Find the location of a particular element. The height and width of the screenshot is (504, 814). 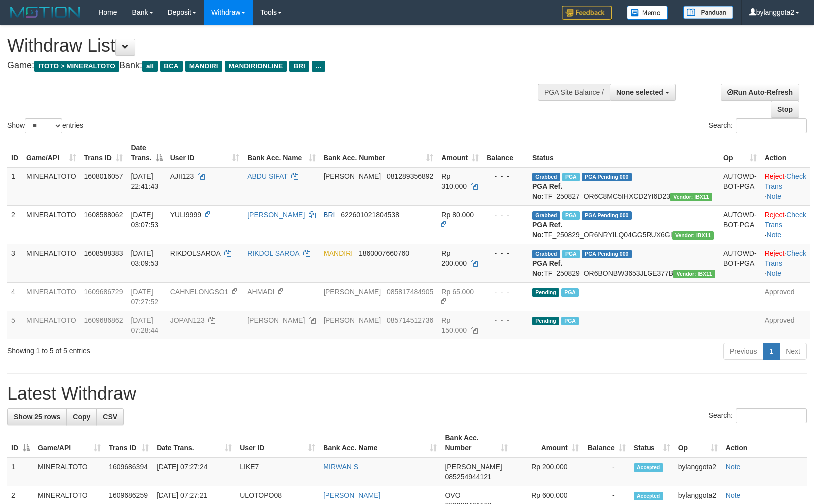

td: TF_250827_OR6C8MC5IHXCD2YI6D23 is located at coordinates (623, 186).